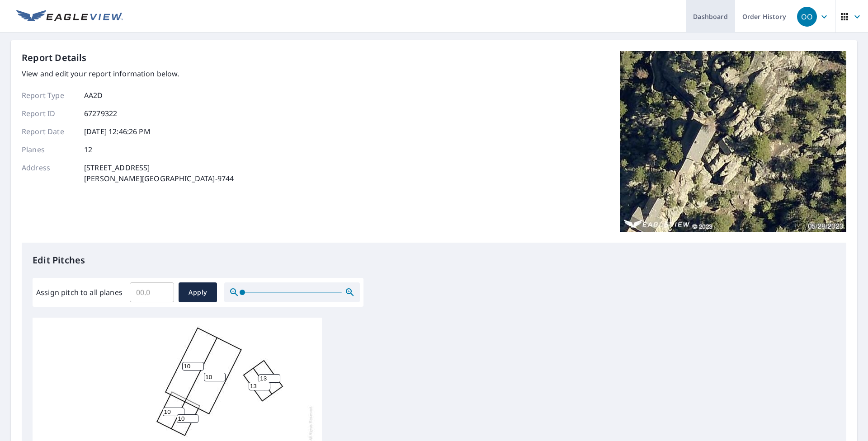  I want to click on input: 00.0, so click(152, 292).